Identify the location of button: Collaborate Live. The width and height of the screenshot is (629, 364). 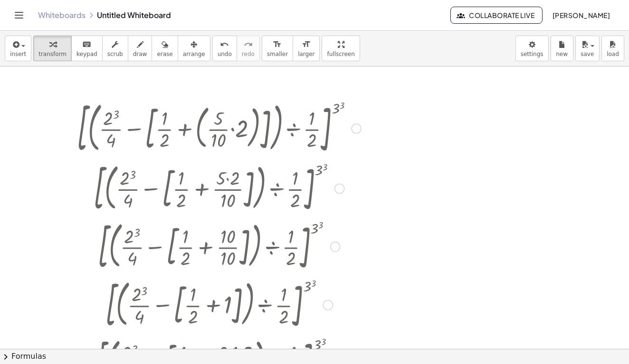
(497, 15).